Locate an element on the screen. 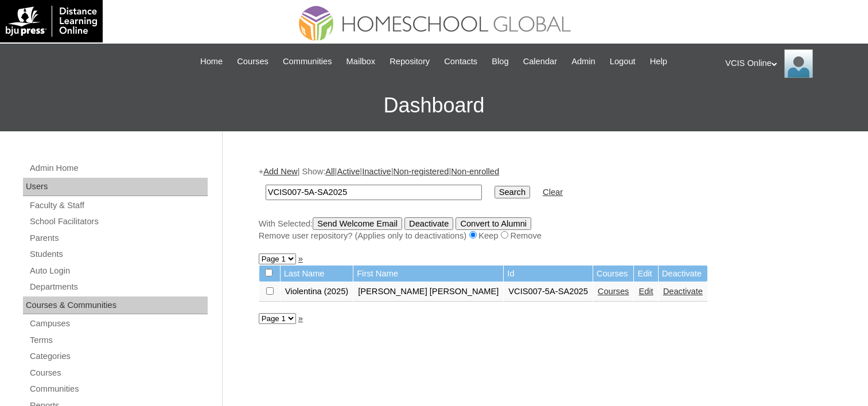  a: Add New is located at coordinates (280, 172).